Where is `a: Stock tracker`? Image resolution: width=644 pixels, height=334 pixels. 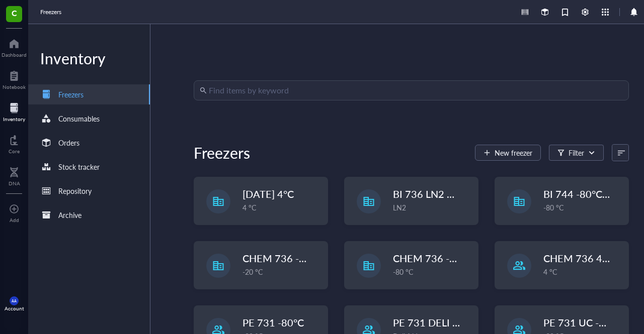 a: Stock tracker is located at coordinates (89, 167).